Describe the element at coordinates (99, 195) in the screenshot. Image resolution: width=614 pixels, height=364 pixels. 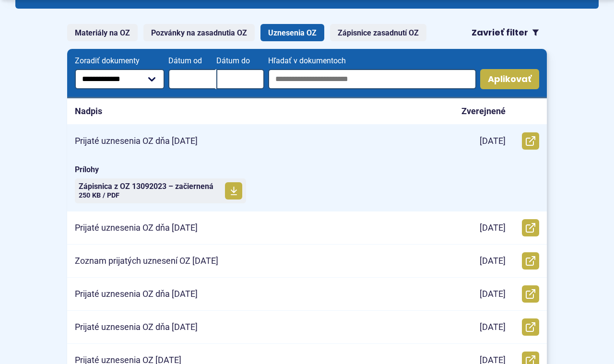
I see `span: 250 KB / PDF` at that location.